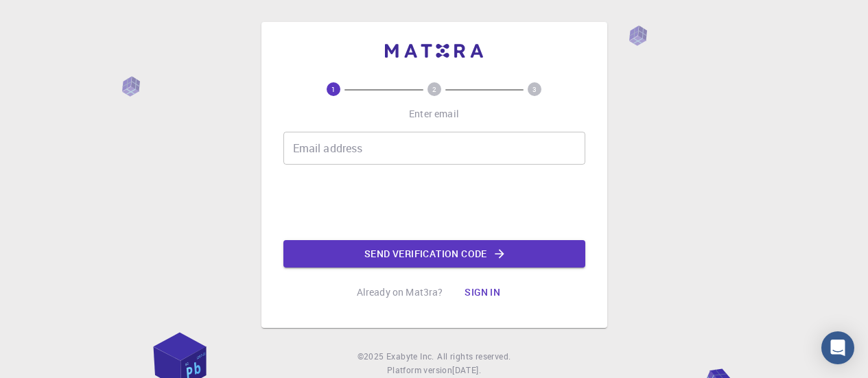  What do you see at coordinates (473, 357) in the screenshot?
I see `span: All rights reserved.` at bounding box center [473, 357].